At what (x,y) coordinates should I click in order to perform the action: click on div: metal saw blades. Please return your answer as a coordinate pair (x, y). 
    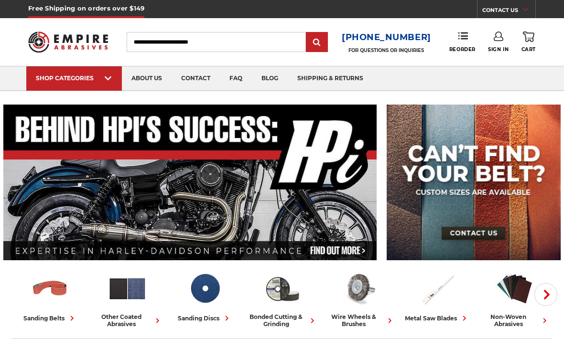
    Looking at the image, I should click on (437, 318).